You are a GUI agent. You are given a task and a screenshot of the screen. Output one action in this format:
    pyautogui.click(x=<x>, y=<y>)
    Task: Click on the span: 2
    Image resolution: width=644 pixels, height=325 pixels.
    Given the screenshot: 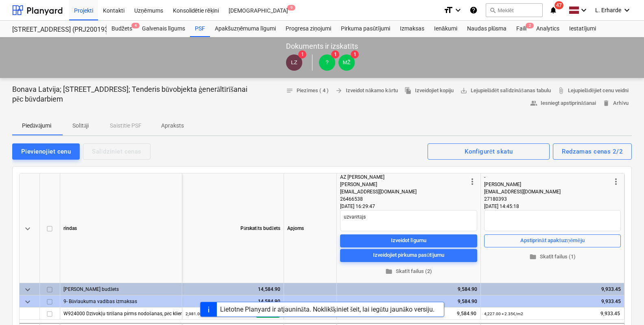 What is the action you would take?
    pyautogui.click(x=530, y=25)
    